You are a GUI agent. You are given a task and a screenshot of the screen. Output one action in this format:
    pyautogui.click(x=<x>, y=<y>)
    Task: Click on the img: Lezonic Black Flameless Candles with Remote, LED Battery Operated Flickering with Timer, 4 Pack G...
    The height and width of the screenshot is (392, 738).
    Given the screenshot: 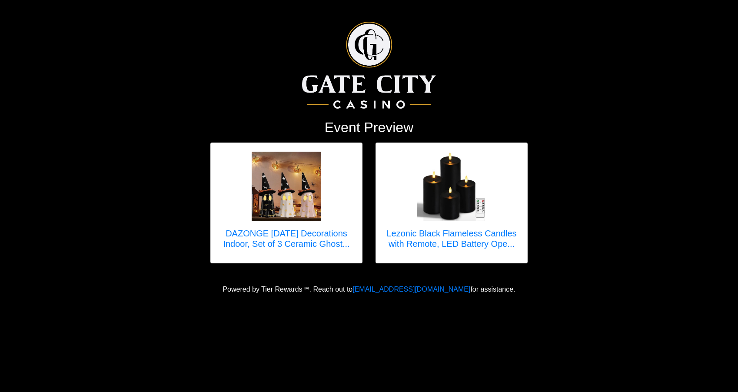 What is the action you would take?
    pyautogui.click(x=452, y=186)
    